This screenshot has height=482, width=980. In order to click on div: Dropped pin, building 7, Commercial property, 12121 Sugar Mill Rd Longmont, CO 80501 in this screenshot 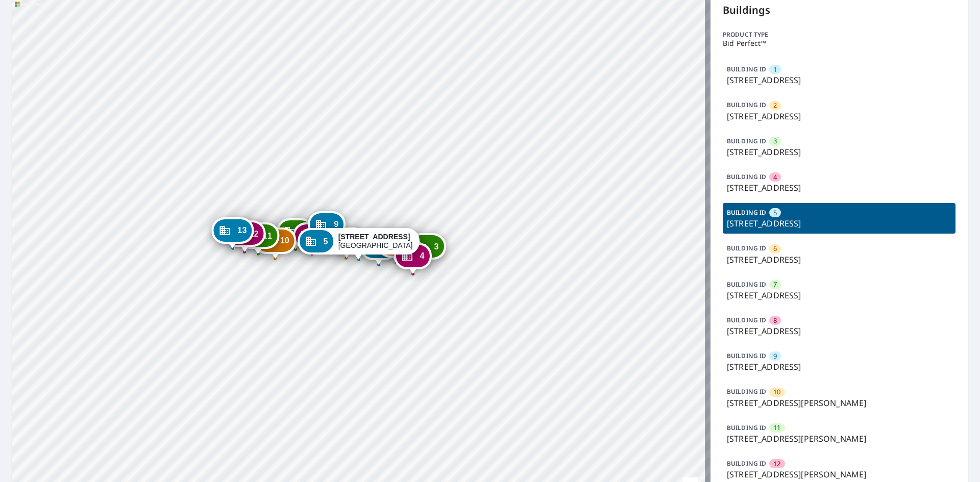, I will do `click(295, 234)`.